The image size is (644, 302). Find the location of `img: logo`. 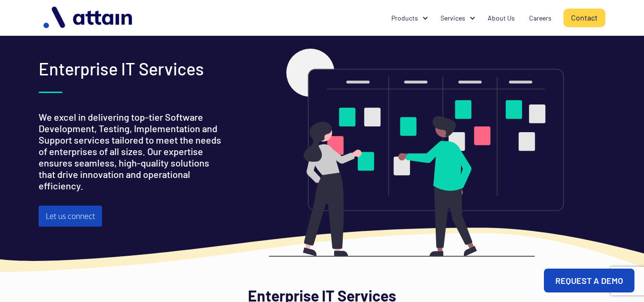

img: logo is located at coordinates (89, 18).